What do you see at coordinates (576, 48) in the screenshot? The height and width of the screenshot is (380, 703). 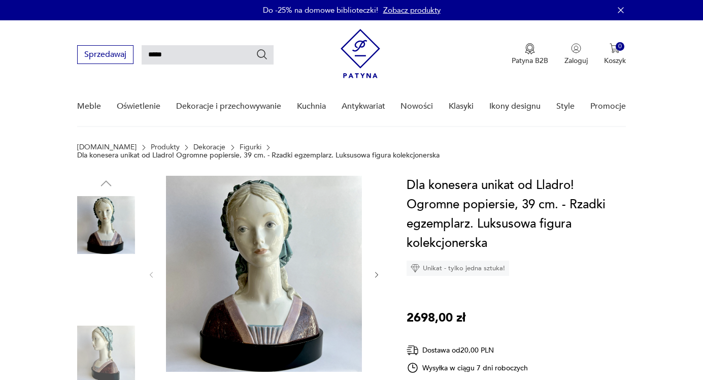 I see `img: Ikonka użytkownika` at bounding box center [576, 48].